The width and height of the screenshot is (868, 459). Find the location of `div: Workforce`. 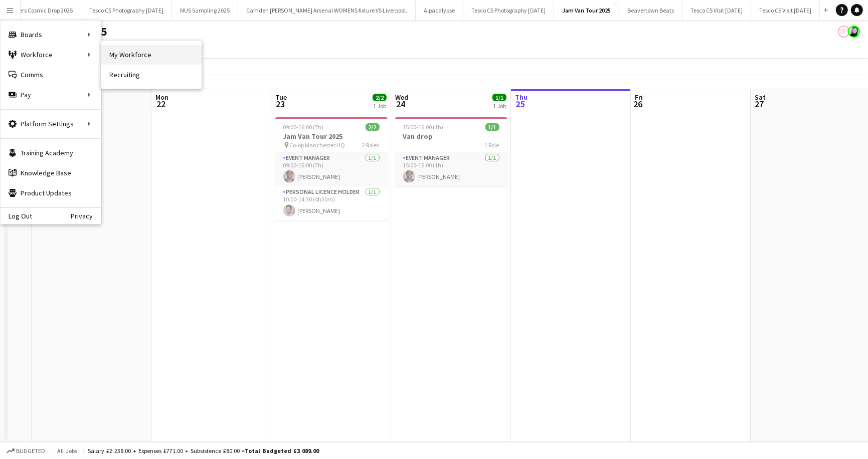

div: Workforce is located at coordinates (50, 55).